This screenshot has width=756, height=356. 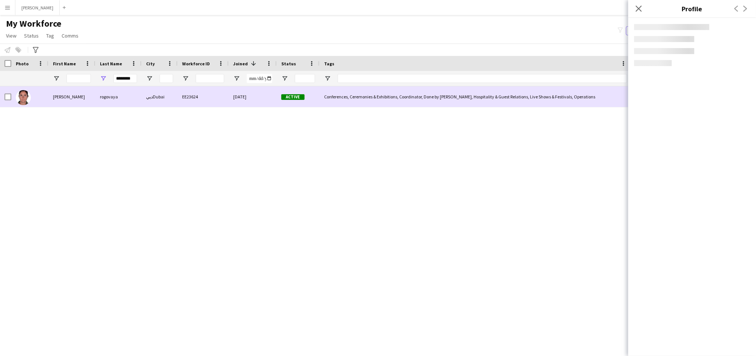 What do you see at coordinates (78, 78) in the screenshot?
I see `input: First Name Filter Input` at bounding box center [78, 78].